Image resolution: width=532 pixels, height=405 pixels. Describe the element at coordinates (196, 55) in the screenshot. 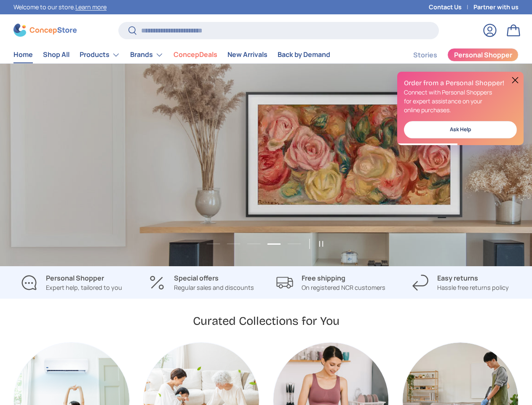

I see `a: ConcepDeals` at that location.